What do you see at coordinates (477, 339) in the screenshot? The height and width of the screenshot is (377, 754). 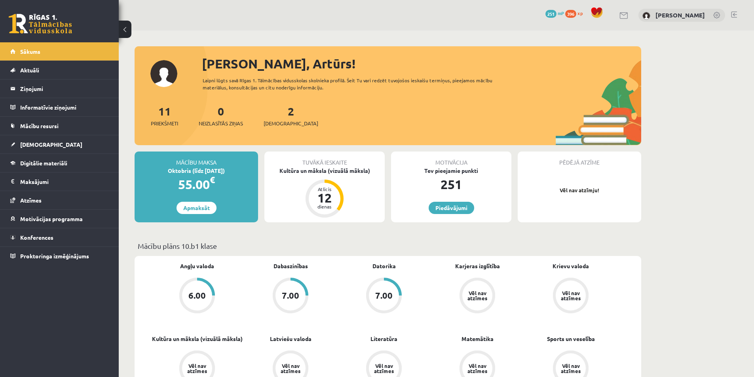 I see `a: Matemātika` at bounding box center [477, 339].